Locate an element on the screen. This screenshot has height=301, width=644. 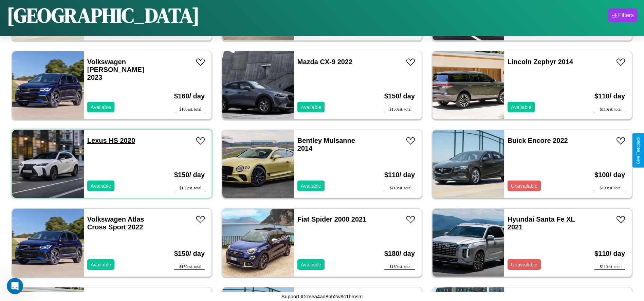
p: Support ID: mea4ad8nh2w9c1hmsm is located at coordinates (322, 297).